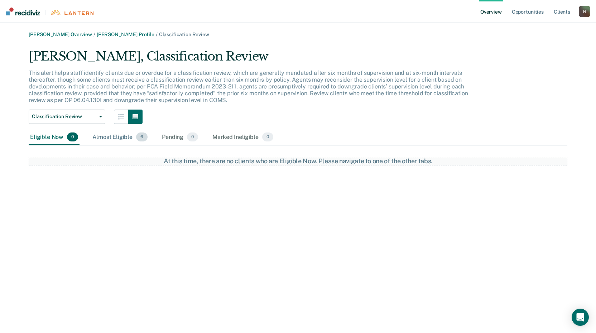  I want to click on div: Marked Ineligible0, so click(243, 138).